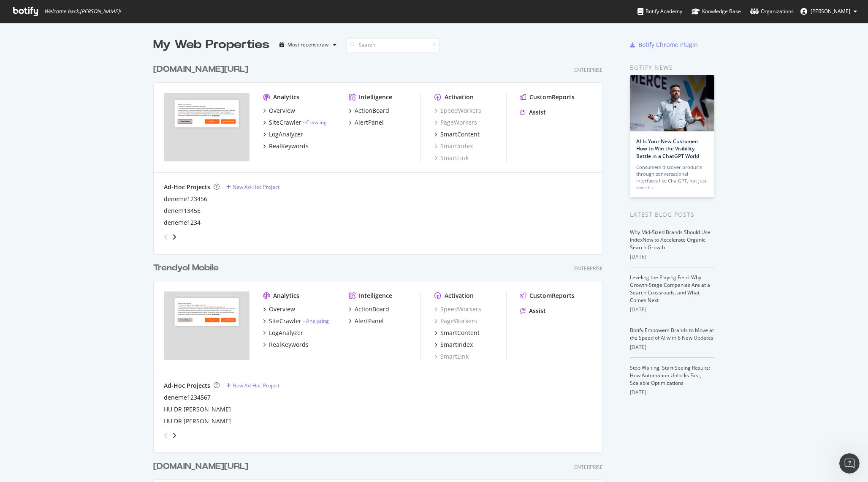 The width and height of the screenshot is (868, 482). I want to click on a: deneme1234, so click(182, 223).